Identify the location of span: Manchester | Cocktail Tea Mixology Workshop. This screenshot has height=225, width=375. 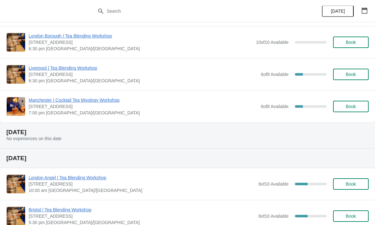
(143, 100).